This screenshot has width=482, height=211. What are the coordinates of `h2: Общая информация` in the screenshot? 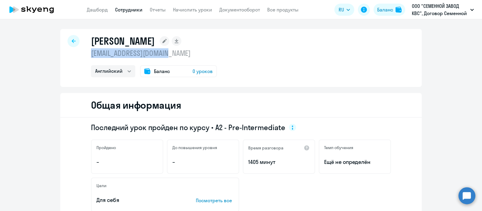 It's located at (136, 105).